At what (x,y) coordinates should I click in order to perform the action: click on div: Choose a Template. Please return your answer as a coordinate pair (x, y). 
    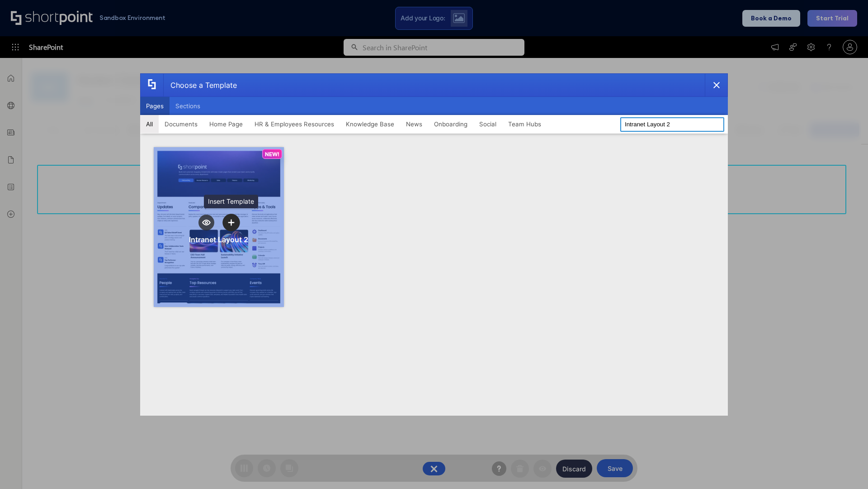
    Looking at the image, I should click on (200, 85).